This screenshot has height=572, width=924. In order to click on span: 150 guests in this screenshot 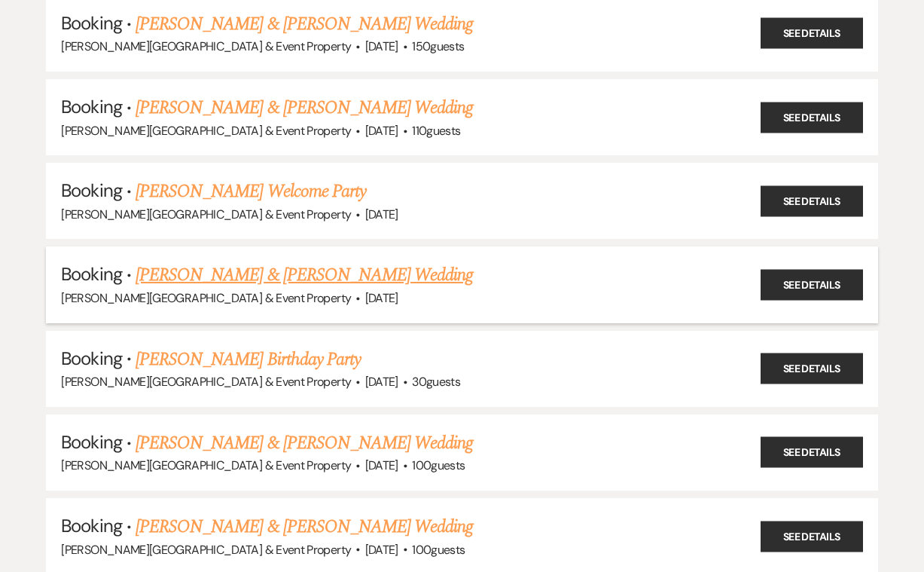, I will do `click(437, 46)`.